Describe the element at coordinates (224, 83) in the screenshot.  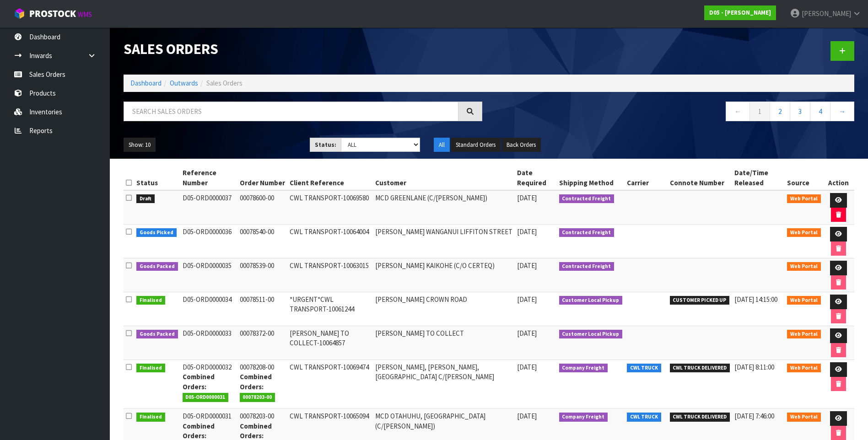
I see `span: Sales Orders` at that location.